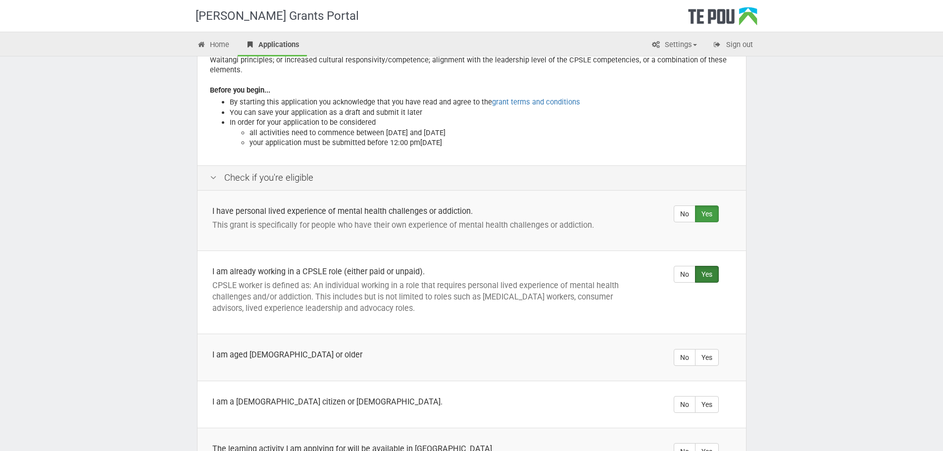 The image size is (943, 451). What do you see at coordinates (472, 178) in the screenshot?
I see `div: Check if you're eligible` at bounding box center [472, 178].